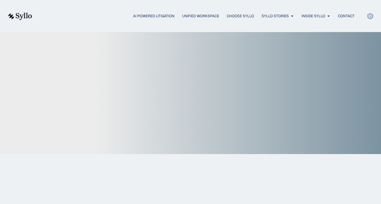 The image size is (381, 204). I want to click on div: Menu Toggle, so click(200, 16).